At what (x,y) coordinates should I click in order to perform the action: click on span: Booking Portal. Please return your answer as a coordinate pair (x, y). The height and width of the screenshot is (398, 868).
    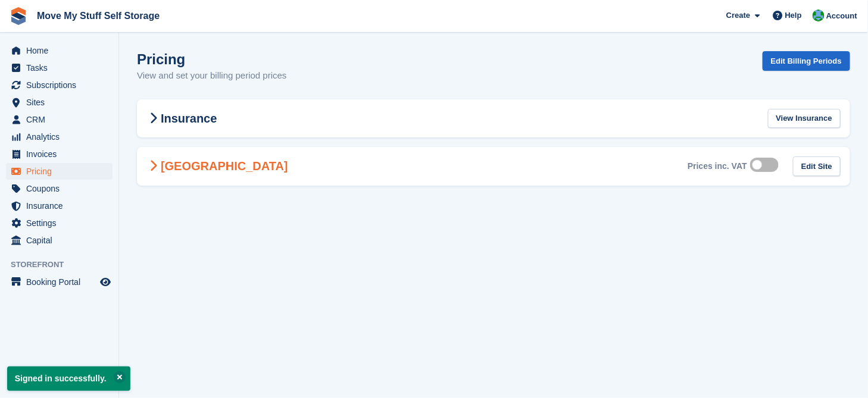
    Looking at the image, I should click on (62, 282).